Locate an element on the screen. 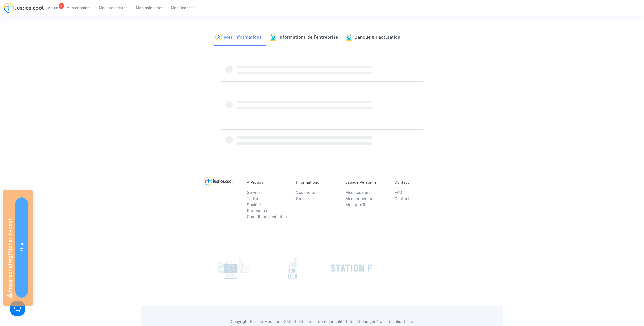 Image resolution: width=644 pixels, height=326 pixels. span: Mon calendrier is located at coordinates (149, 8).